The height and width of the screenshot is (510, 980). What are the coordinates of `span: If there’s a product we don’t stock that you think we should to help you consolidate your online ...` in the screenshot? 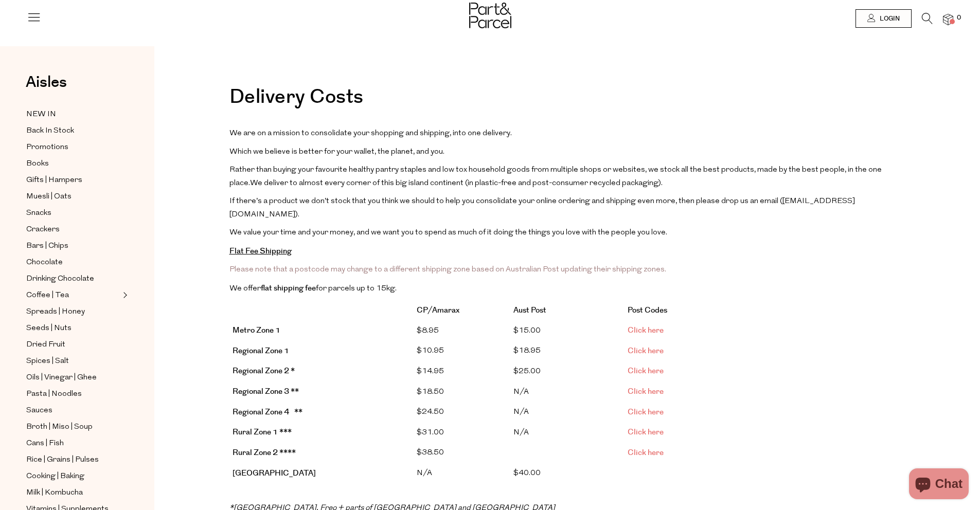 It's located at (543, 207).